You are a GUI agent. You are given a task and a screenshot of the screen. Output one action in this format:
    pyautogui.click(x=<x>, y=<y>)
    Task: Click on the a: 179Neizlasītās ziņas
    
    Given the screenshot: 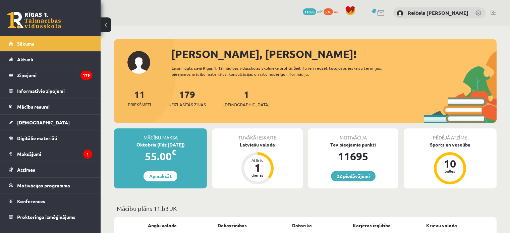 What is the action you would take?
    pyautogui.click(x=187, y=98)
    